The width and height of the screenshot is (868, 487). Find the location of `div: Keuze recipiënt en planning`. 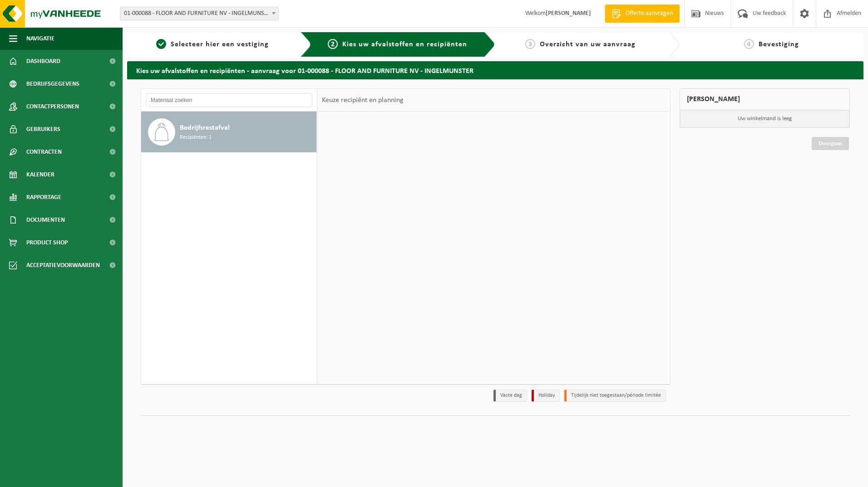

div: Keuze recipiënt en planning is located at coordinates (363, 100).